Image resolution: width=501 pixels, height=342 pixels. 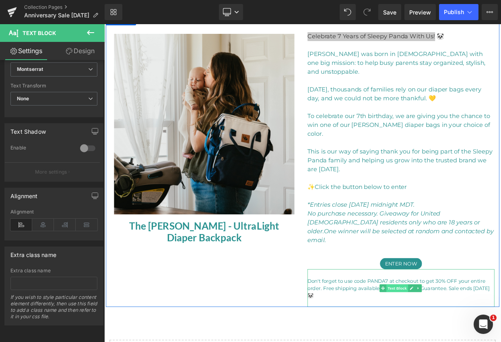 What do you see at coordinates (459, 12) in the screenshot?
I see `button: Publish` at bounding box center [459, 12].